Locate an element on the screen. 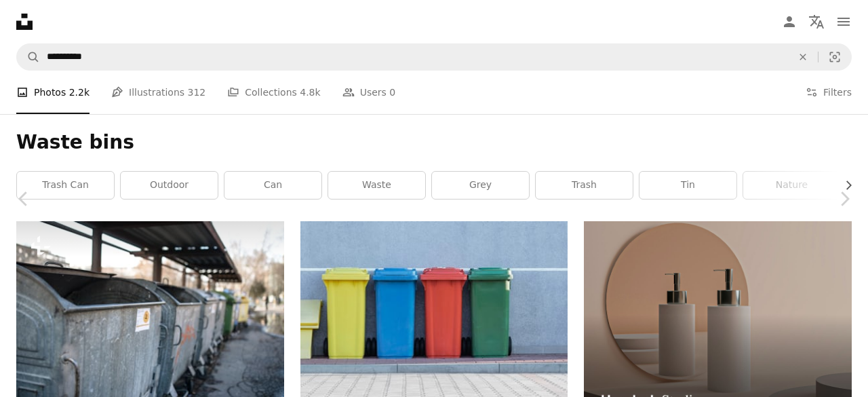 The width and height of the screenshot is (868, 397). a: waste is located at coordinates (376, 185).